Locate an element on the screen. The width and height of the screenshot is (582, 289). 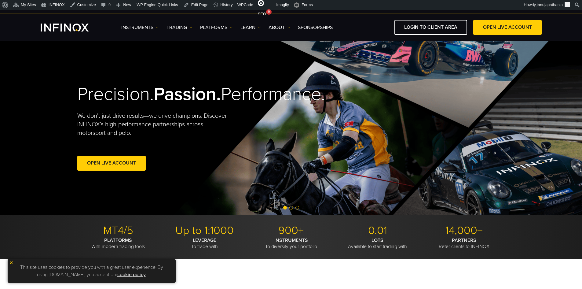
p: Refer clients to INFINOX is located at coordinates (464, 243).